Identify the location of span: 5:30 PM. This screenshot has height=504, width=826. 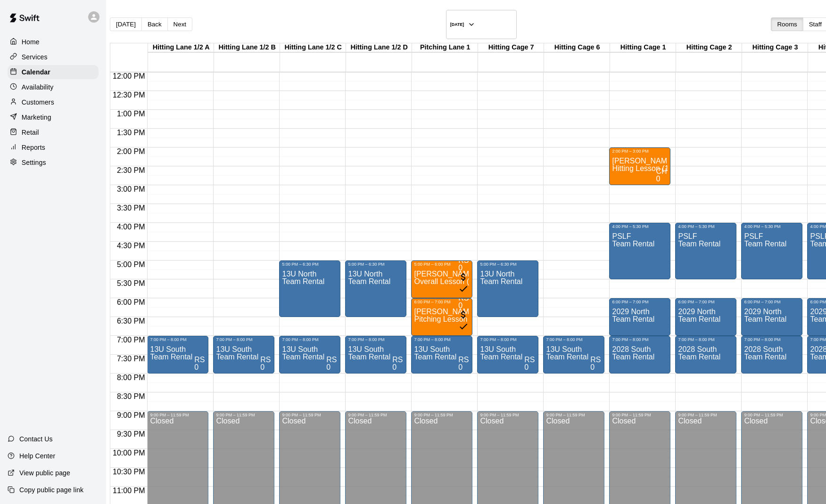
(131, 283).